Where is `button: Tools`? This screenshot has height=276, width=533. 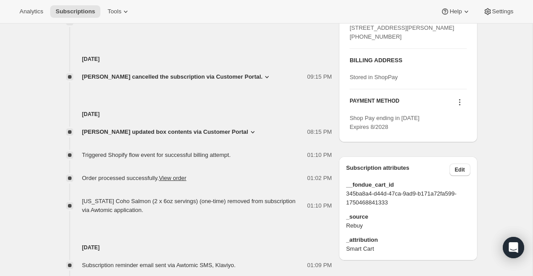
button: Tools is located at coordinates (119, 12).